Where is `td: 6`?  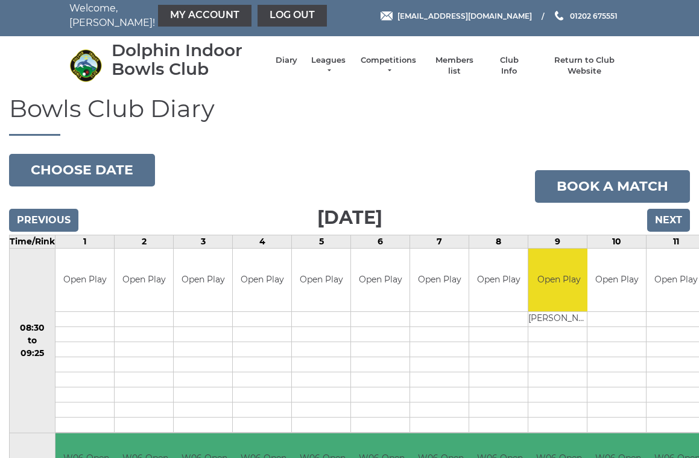
td: 6 is located at coordinates (381, 241).